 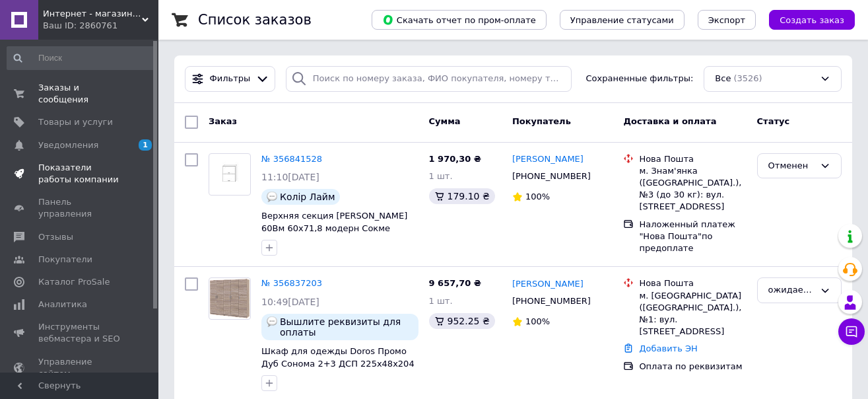 What do you see at coordinates (812, 20) in the screenshot?
I see `button: Создать заказ` at bounding box center [812, 20].